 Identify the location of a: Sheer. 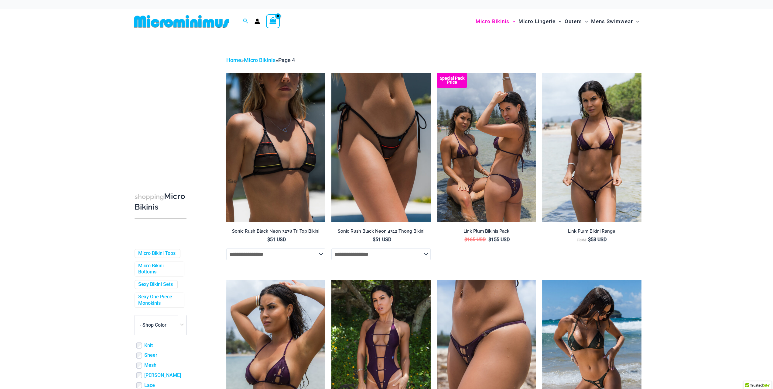
(151, 355).